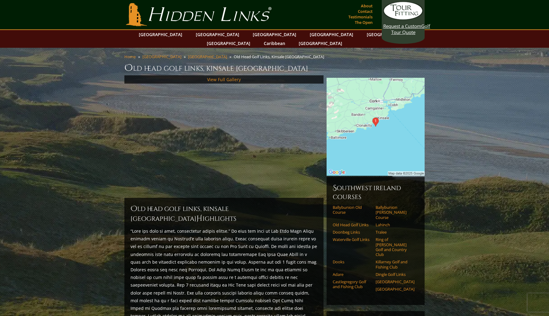 The width and height of the screenshot is (549, 316). Describe the element at coordinates (352, 210) in the screenshot. I see `a: Ballybunion Old Course` at that location.